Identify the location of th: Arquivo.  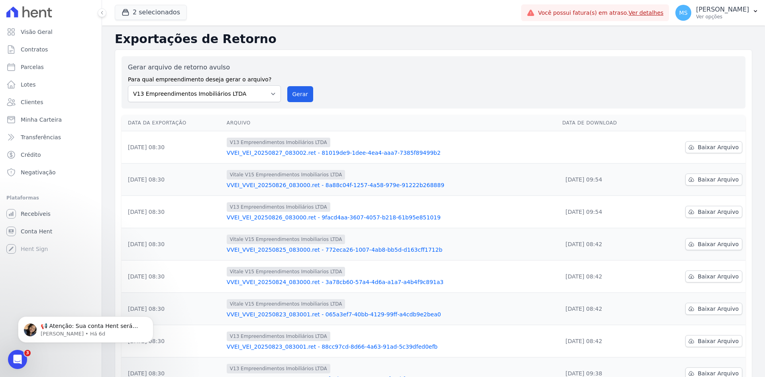
(391, 123).